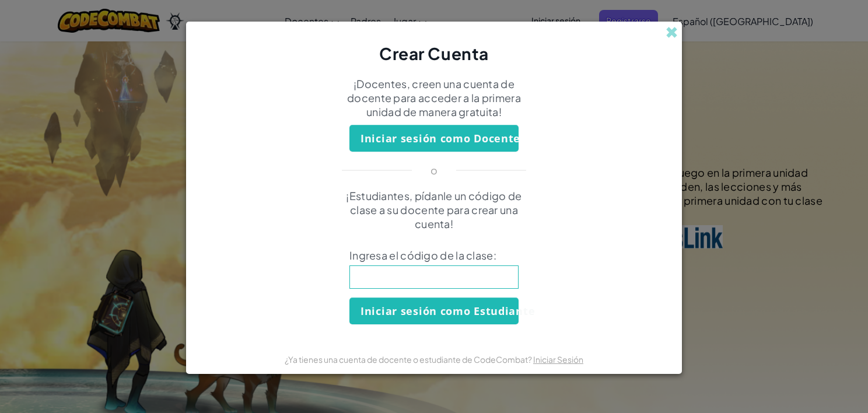  I want to click on span: Crear Cuenta, so click(434, 53).